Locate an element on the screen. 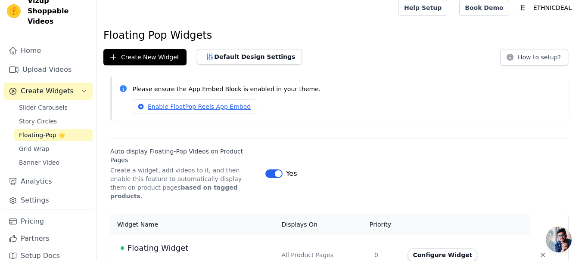  a: Slider Carousels is located at coordinates (53, 108).